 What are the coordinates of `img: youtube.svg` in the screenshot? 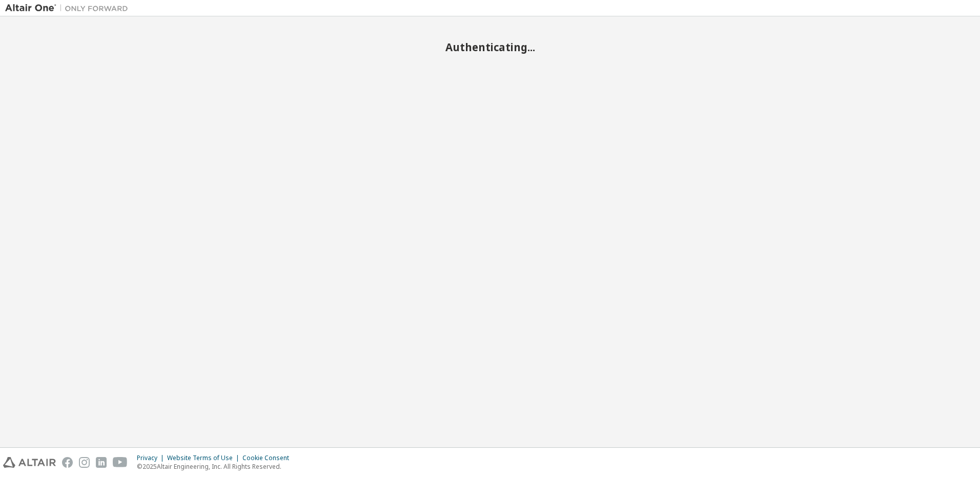 It's located at (120, 463).